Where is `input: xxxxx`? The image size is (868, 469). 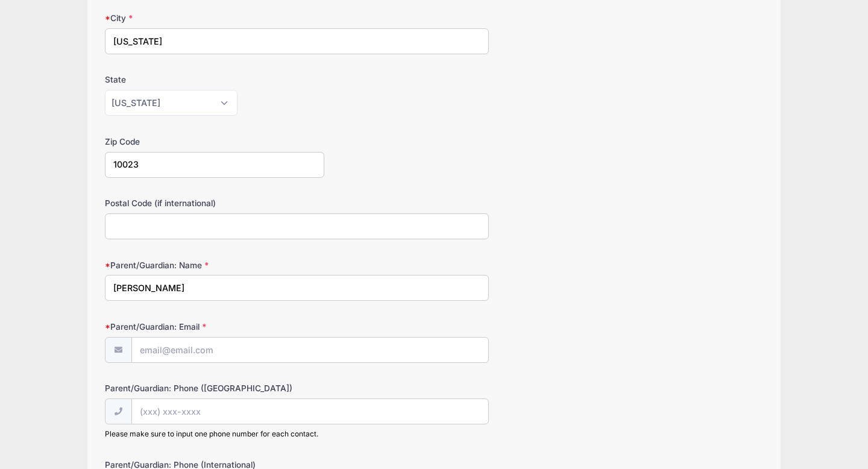 input: xxxxx is located at coordinates (214, 164).